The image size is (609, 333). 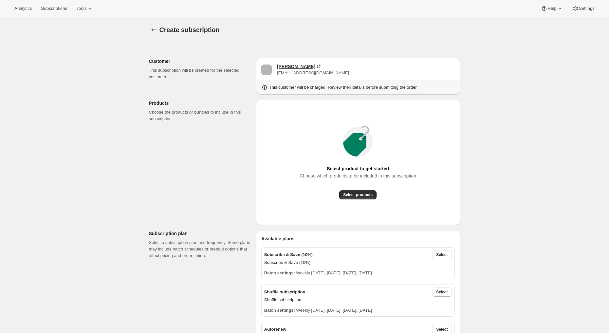 What do you see at coordinates (85, 9) in the screenshot?
I see `button: Tools` at bounding box center [85, 9].